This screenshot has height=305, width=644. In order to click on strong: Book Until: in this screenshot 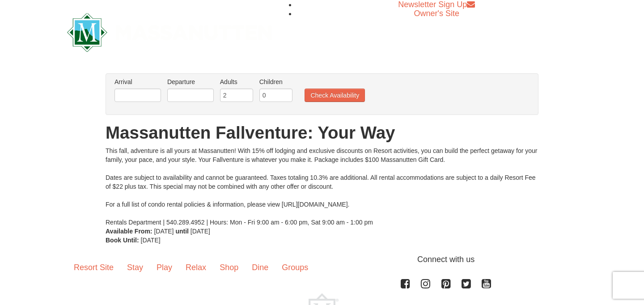, I will do `click(122, 240)`.